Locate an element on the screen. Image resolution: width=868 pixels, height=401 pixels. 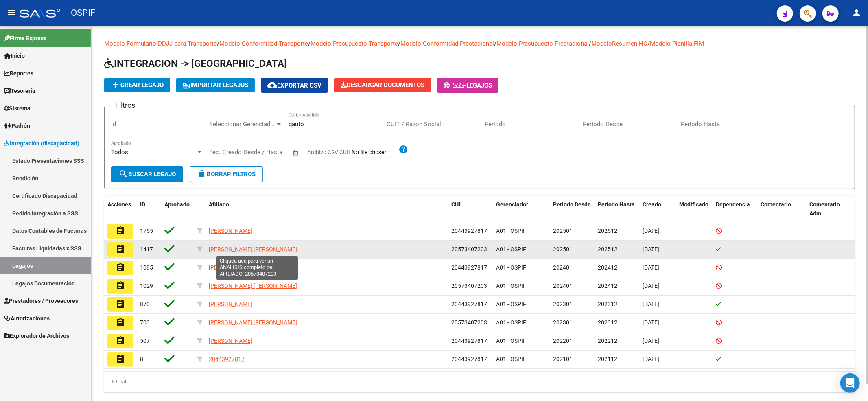
a: ModeloResumen HC is located at coordinates (619, 44).